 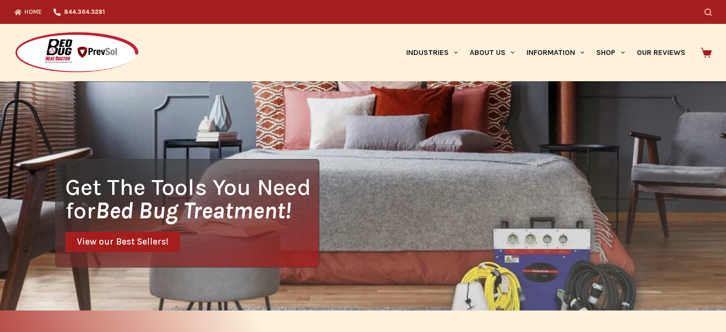 What do you see at coordinates (491, 52) in the screenshot?
I see `a: About Us` at bounding box center [491, 52].